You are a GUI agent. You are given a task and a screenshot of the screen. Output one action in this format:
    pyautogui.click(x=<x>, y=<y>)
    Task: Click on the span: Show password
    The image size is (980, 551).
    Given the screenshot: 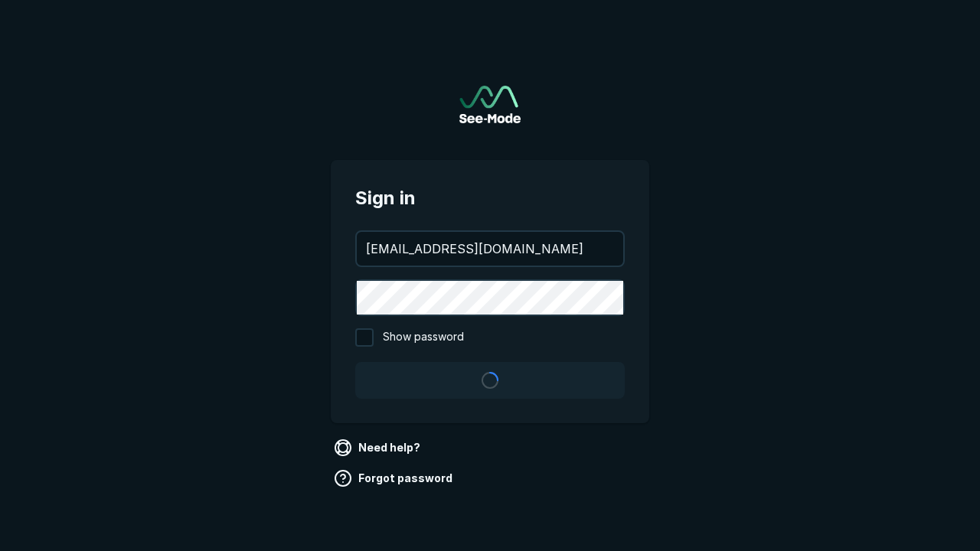 What is the action you would take?
    pyautogui.click(x=424, y=338)
    